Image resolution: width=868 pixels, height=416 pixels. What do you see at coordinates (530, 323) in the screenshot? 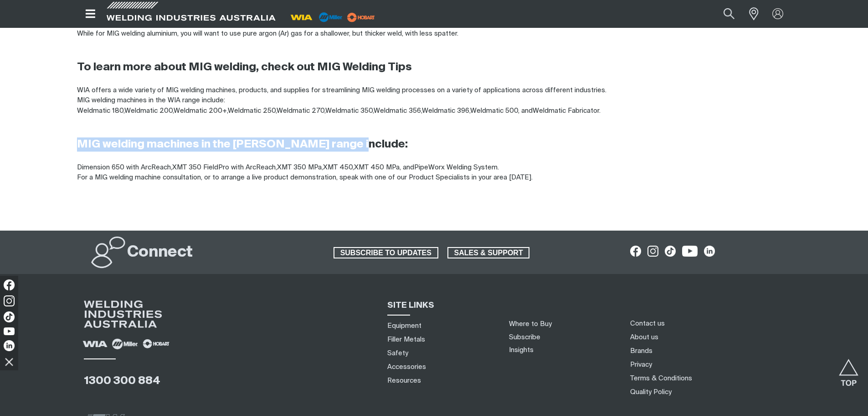
I see `a: Where to Buy` at bounding box center [530, 323].